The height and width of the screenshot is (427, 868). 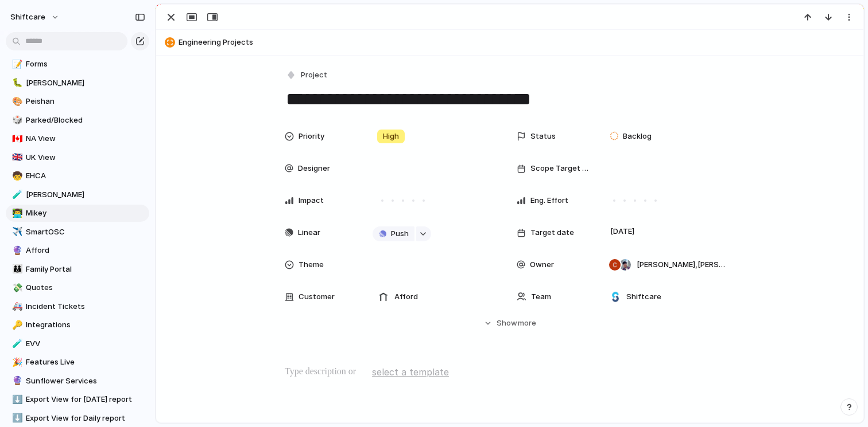 I want to click on button: Project, so click(x=307, y=75).